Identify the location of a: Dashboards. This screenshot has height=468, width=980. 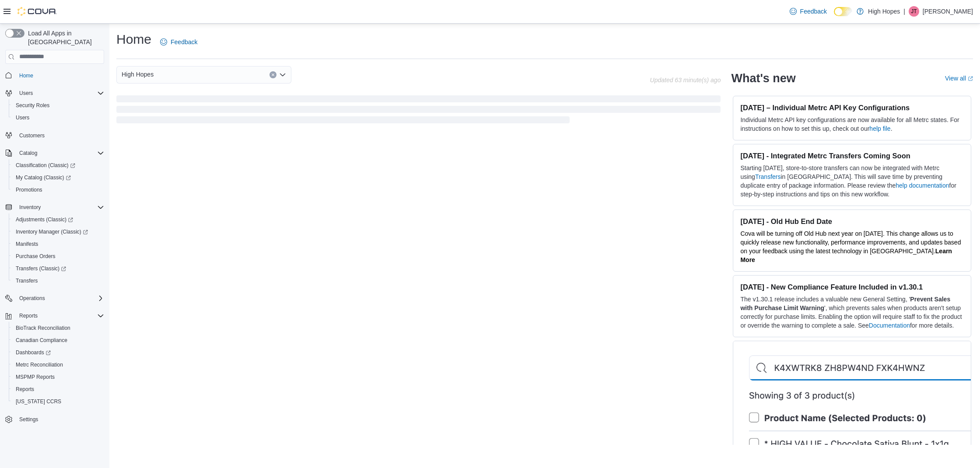
(58, 352).